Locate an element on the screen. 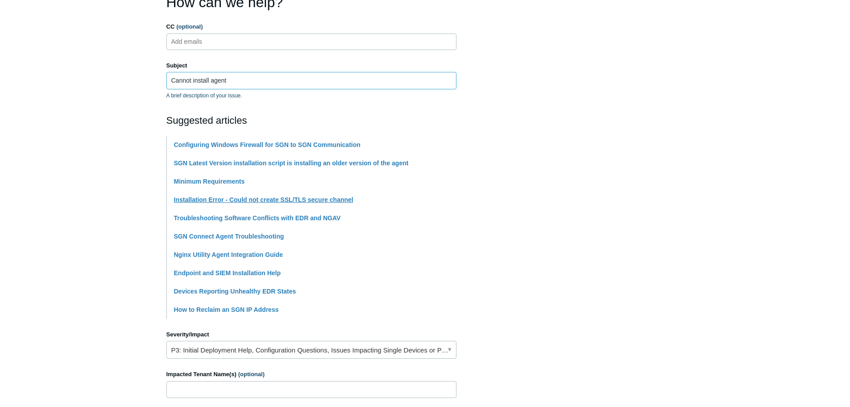  a: Minimum Requirements is located at coordinates (209, 181).